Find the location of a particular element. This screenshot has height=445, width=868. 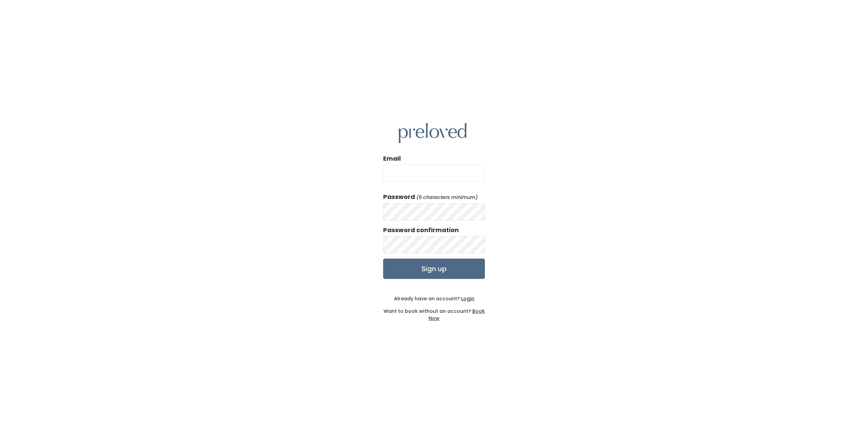

div: Already have an account? is located at coordinates (434, 298).